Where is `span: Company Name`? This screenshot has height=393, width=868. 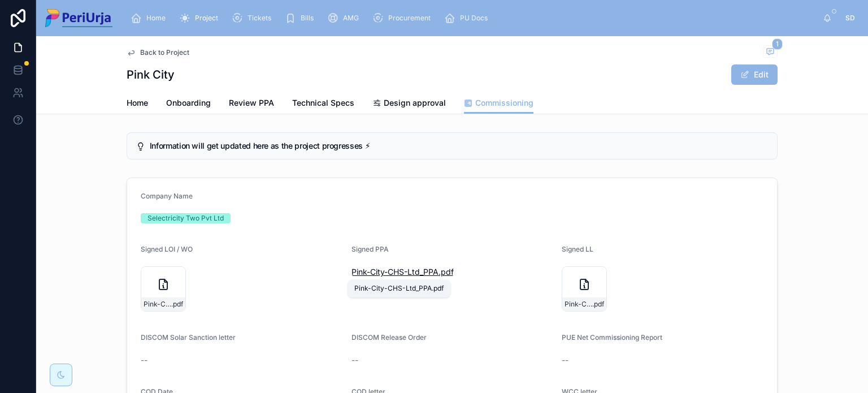 span: Company Name is located at coordinates (166, 196).